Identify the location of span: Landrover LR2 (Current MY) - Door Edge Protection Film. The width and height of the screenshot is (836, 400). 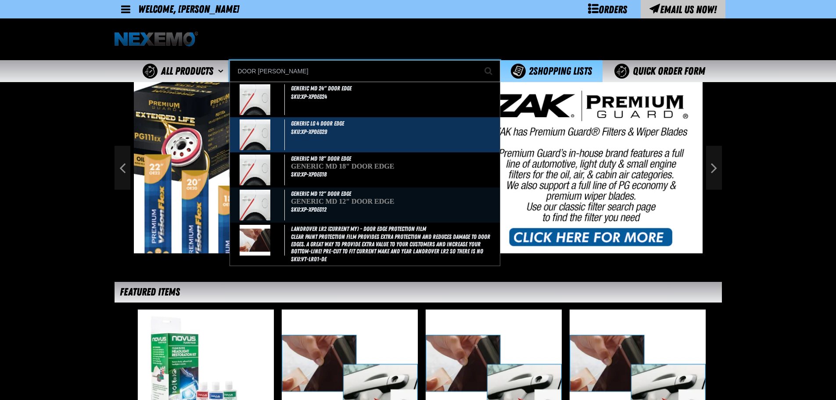
(359, 229).